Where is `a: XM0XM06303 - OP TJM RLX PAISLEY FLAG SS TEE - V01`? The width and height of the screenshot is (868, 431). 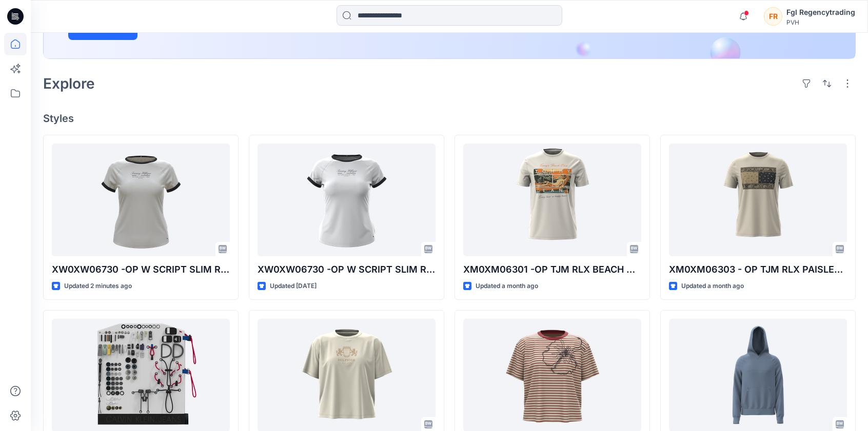
a: XM0XM06303 - OP TJM RLX PAISLEY FLAG SS TEE - V01 is located at coordinates (758, 200).